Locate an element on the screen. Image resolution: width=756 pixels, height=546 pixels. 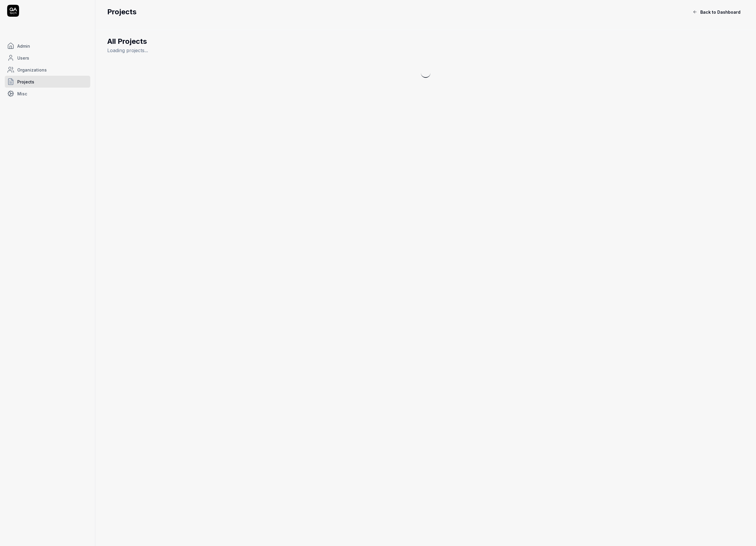
p: Loading projects... is located at coordinates (128, 50).